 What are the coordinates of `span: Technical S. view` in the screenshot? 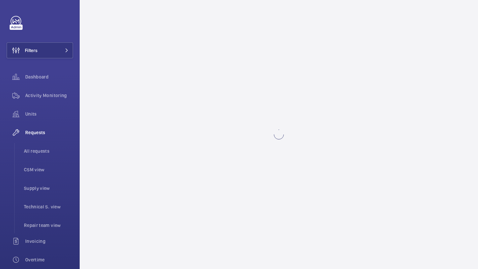 It's located at (48, 207).